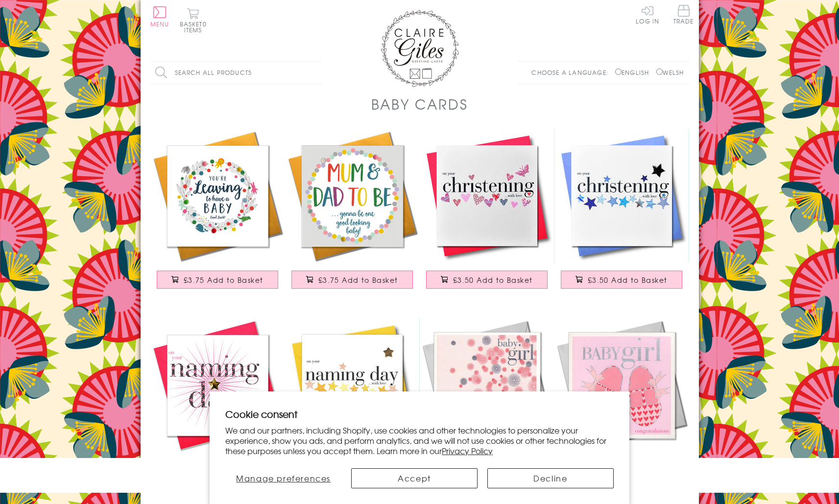 This screenshot has height=504, width=839. What do you see at coordinates (634, 73) in the screenshot?
I see `label: English` at bounding box center [634, 73].